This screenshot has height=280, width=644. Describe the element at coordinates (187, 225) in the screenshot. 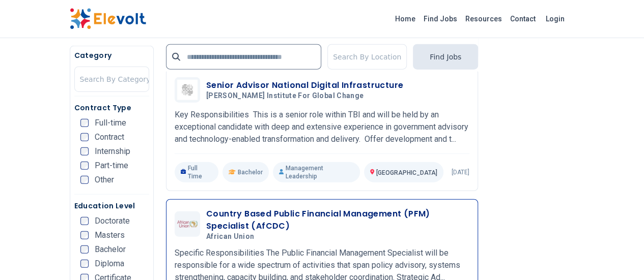

I see `img: African Union` at that location.